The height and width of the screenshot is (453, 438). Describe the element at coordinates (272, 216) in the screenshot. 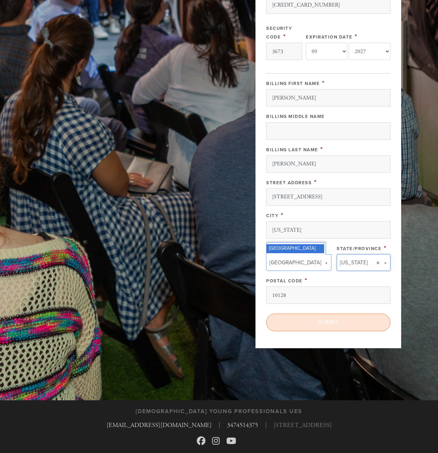

I see `label: City` at that location.